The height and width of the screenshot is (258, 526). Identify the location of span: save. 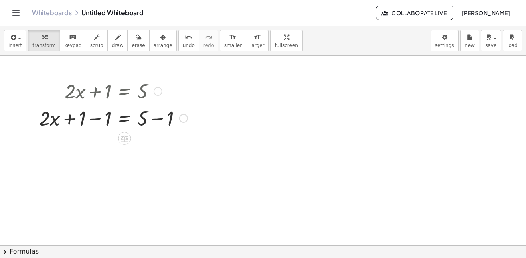
(491, 46).